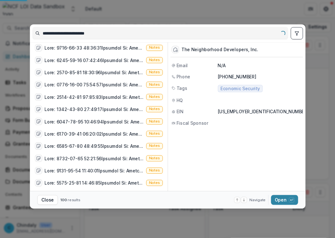 This screenshot has width=335, height=238. What do you see at coordinates (192, 123) in the screenshot?
I see `span: Fiscal Sponsor` at bounding box center [192, 123].